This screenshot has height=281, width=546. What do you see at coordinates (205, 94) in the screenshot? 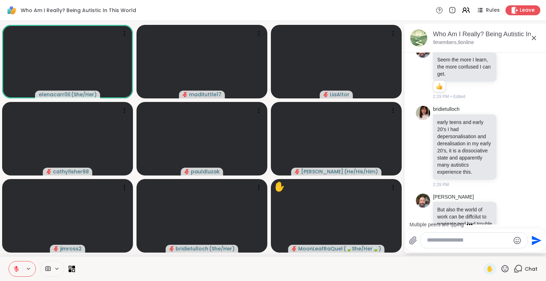
I see `span: madituttle17` at bounding box center [205, 94].